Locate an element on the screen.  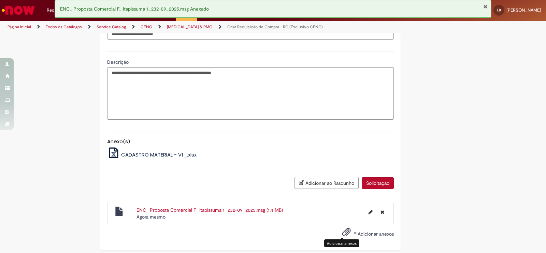
span: Adicionar anexos is located at coordinates (376, 234).